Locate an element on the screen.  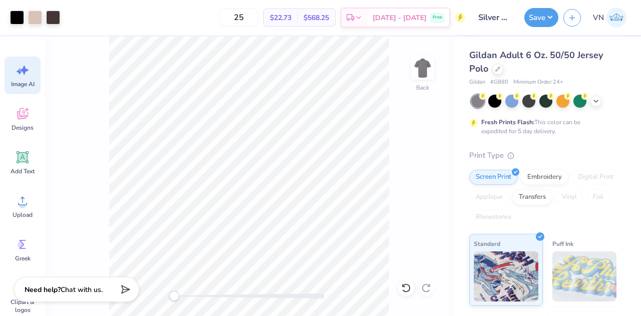
img: Standard is located at coordinates (506, 277).